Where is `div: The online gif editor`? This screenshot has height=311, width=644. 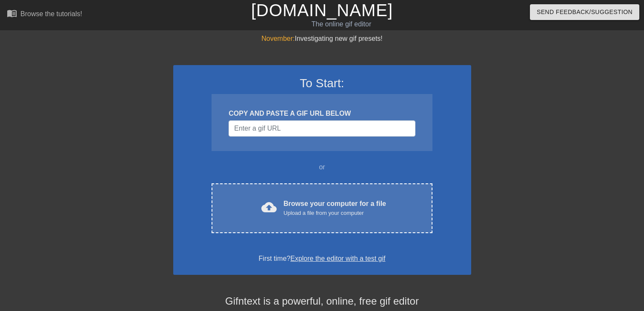 div: The online gif editor is located at coordinates (341, 24).